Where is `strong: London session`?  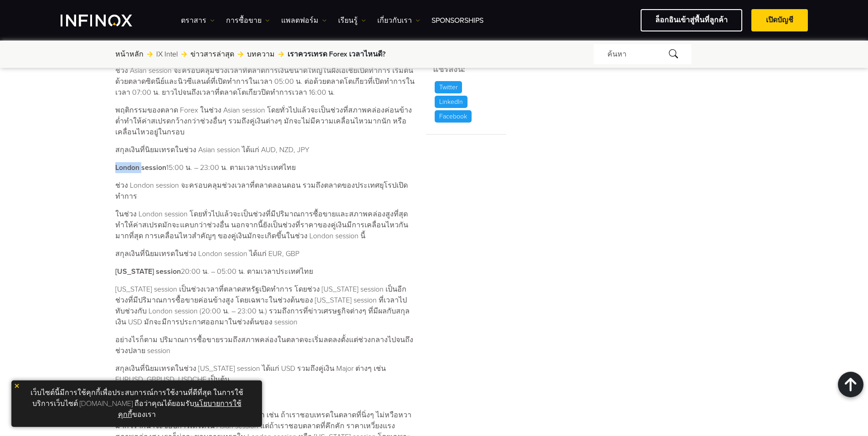 strong: London session is located at coordinates (141, 168).